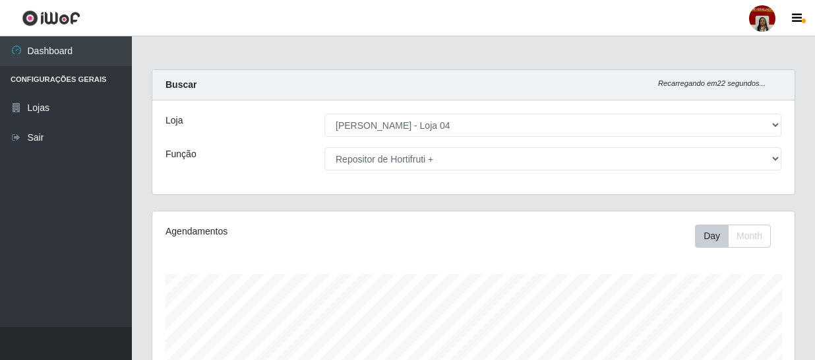 Image resolution: width=815 pixels, height=360 pixels. I want to click on img: CoreUI Logo, so click(51, 18).